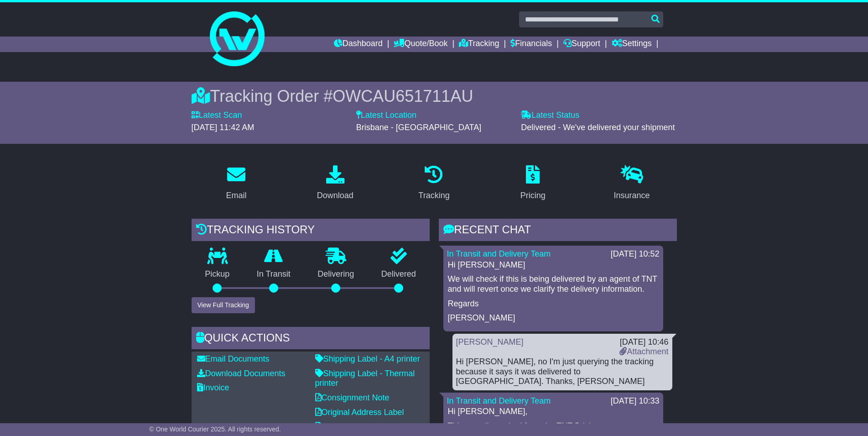 This screenshot has height=436, width=868. Describe the element at coordinates (358, 44) in the screenshot. I see `a: Dashboard` at that location.